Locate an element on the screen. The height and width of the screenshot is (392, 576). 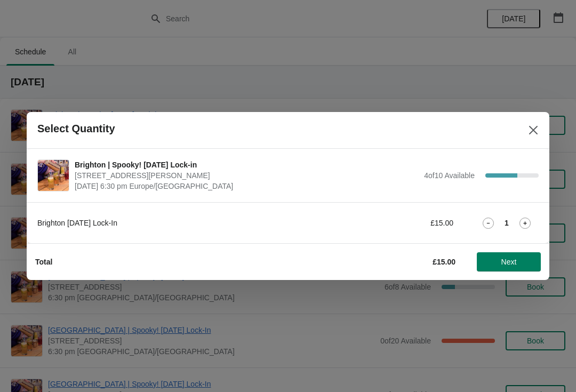
button: Next is located at coordinates (509, 262).